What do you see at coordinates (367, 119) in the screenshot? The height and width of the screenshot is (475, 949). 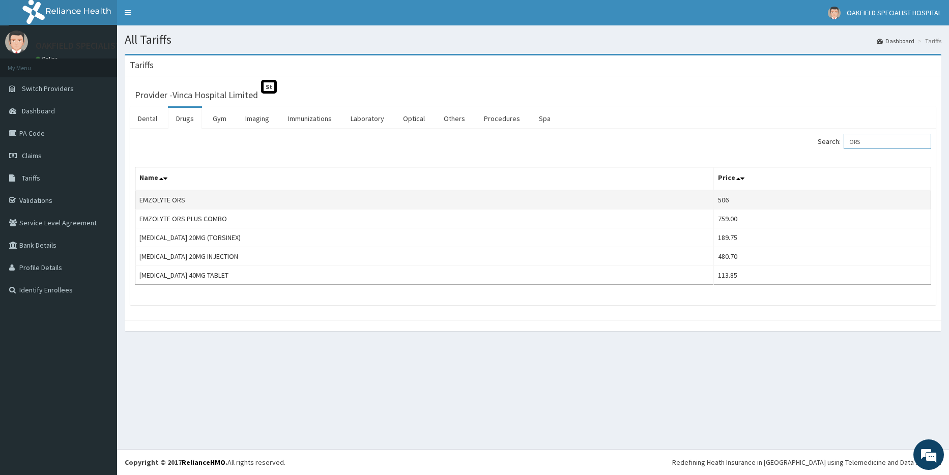 I see `a: Laboratory` at bounding box center [367, 119].